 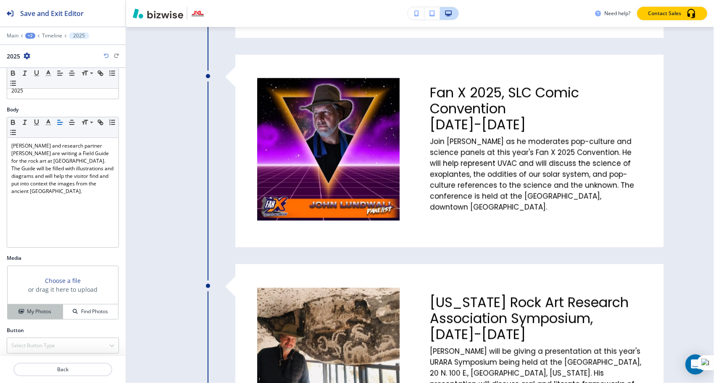 I want to click on button: Choose a file, so click(x=63, y=280).